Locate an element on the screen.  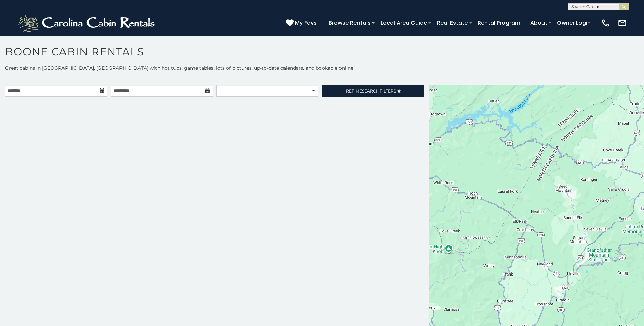
a: Real Estate is located at coordinates (452, 23).